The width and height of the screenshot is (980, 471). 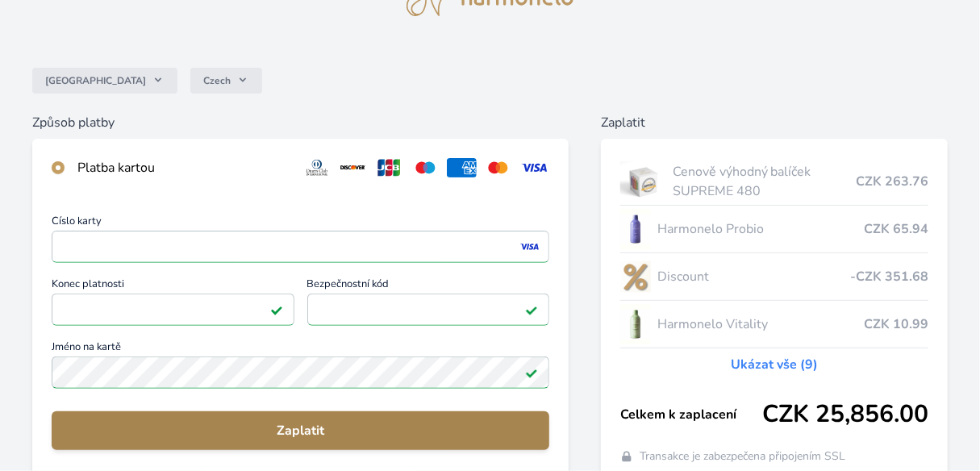 I want to click on span: CZK 10.99, so click(x=896, y=324).